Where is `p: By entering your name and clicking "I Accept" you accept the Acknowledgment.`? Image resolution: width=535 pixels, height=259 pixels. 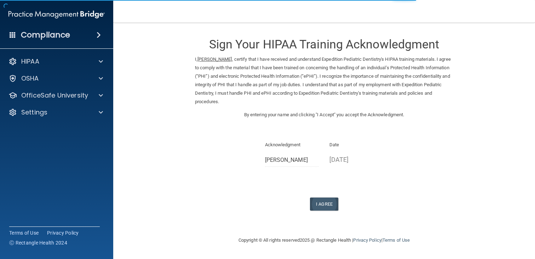 p: By entering your name and clicking "I Accept" you accept the Acknowledgment. is located at coordinates (324, 115).